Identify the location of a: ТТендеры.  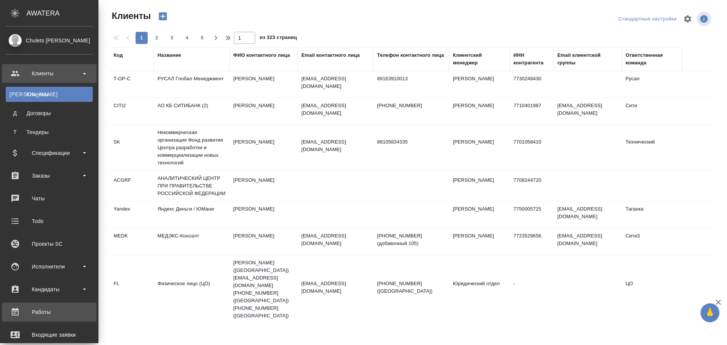
(49, 132).